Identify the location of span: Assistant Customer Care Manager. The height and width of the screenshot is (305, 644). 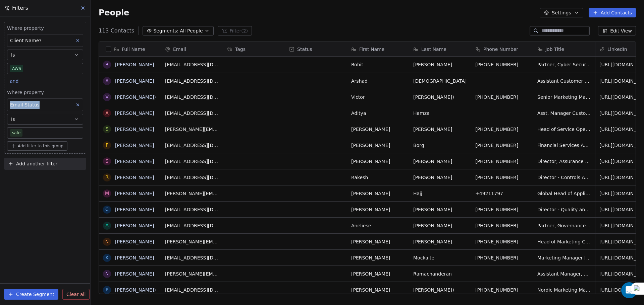
(564, 81).